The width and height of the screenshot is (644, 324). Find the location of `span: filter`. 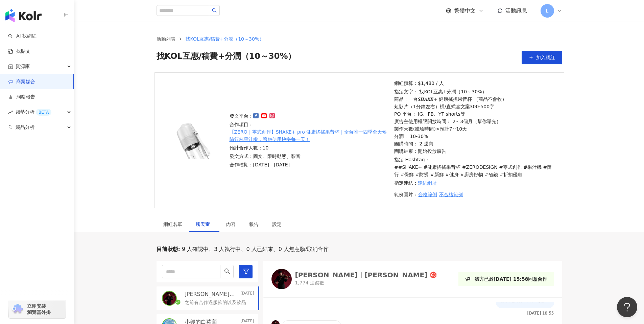

span: filter is located at coordinates (246, 272).